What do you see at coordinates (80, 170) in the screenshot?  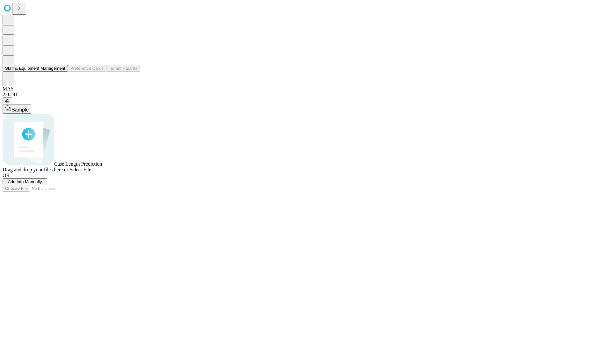 I see `span: Select File` at bounding box center [80, 170].